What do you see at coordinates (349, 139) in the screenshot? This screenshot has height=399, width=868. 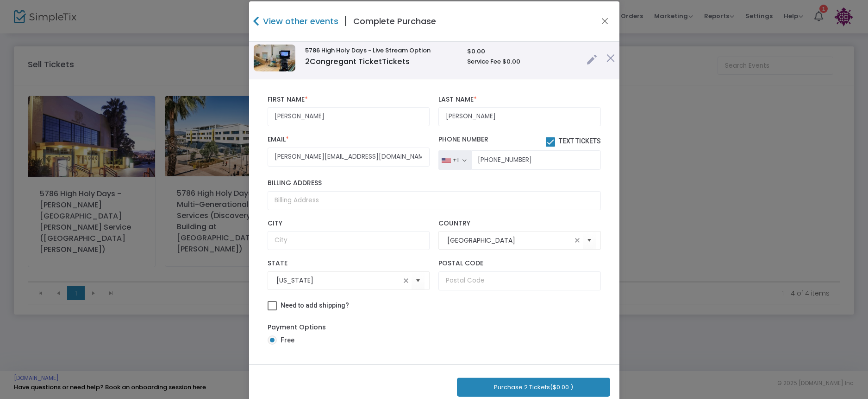 I see `label: Email` at bounding box center [349, 139].